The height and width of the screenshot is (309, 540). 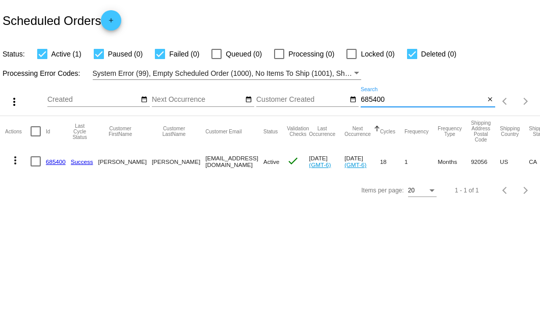 What do you see at coordinates (18, 131) in the screenshot?
I see `mat-header-cell: Actions` at bounding box center [18, 131].